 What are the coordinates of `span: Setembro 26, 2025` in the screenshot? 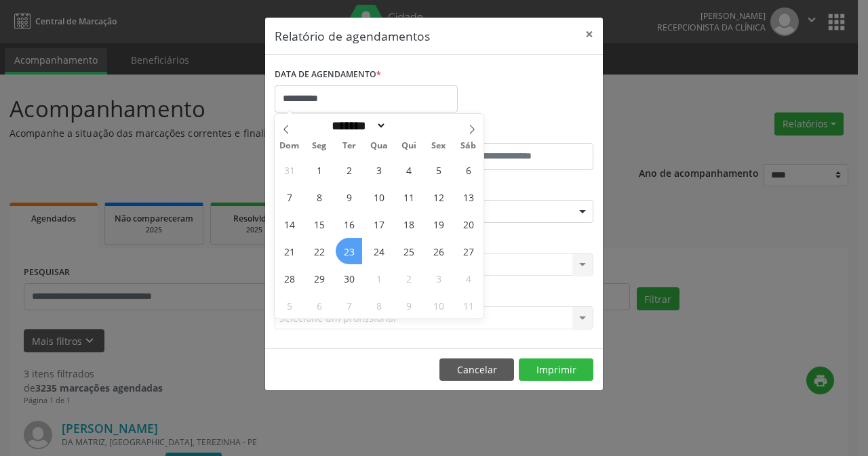 It's located at (438, 251).